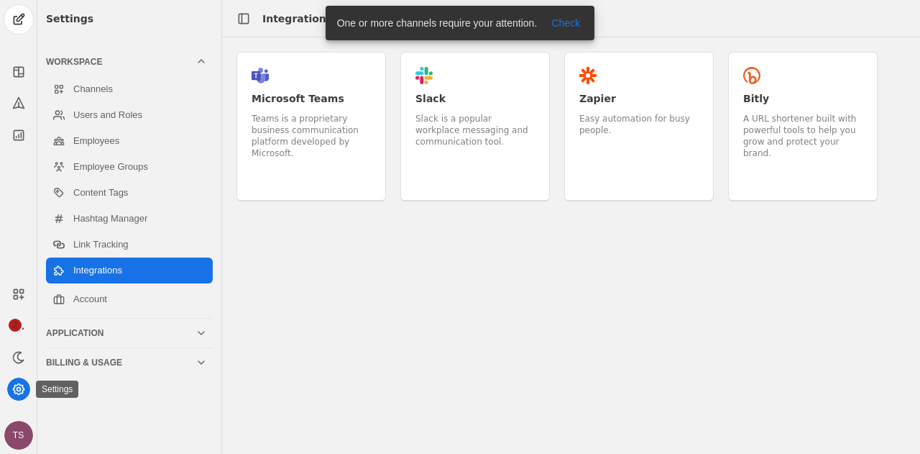  What do you see at coordinates (129, 299) in the screenshot?
I see `a: Account` at bounding box center [129, 299].